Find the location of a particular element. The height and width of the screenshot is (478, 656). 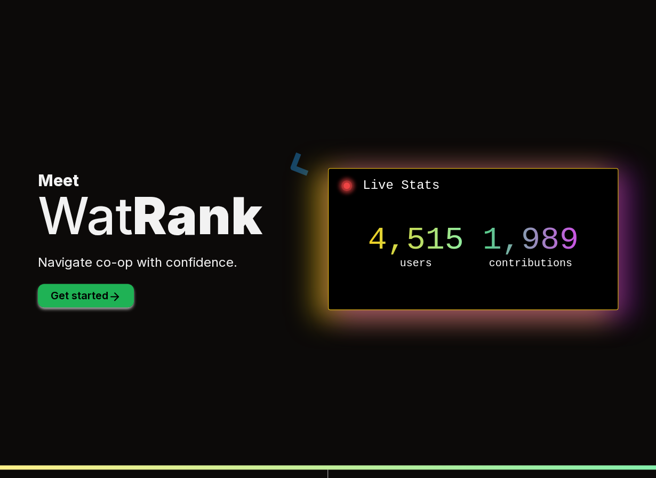

h1: Meet is located at coordinates (183, 206).